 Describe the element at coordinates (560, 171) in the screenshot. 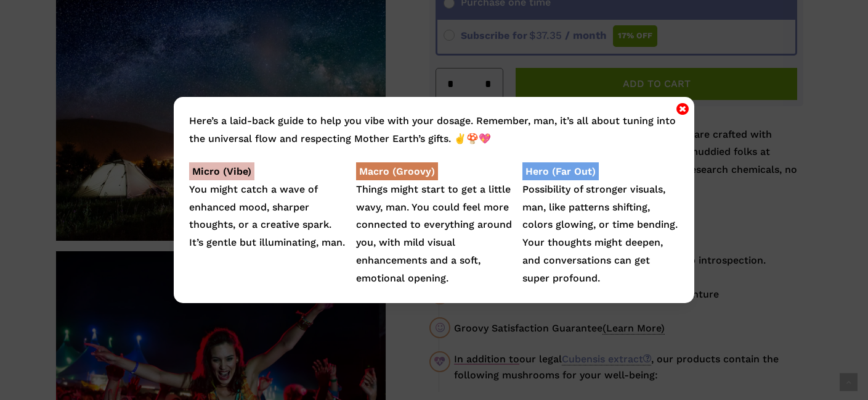

I see `strong: Hero (Far Out)` at that location.